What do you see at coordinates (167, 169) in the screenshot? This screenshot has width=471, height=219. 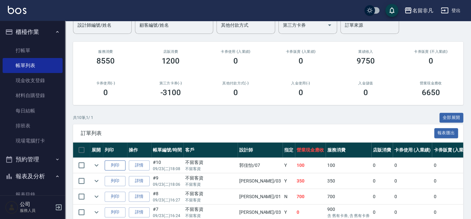 I see `p: 09/23 (二) 18:08` at bounding box center [167, 169].